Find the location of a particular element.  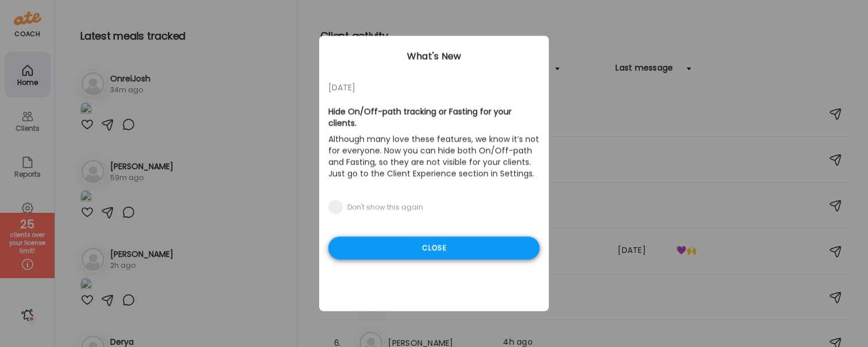

div: Close is located at coordinates (434, 249).